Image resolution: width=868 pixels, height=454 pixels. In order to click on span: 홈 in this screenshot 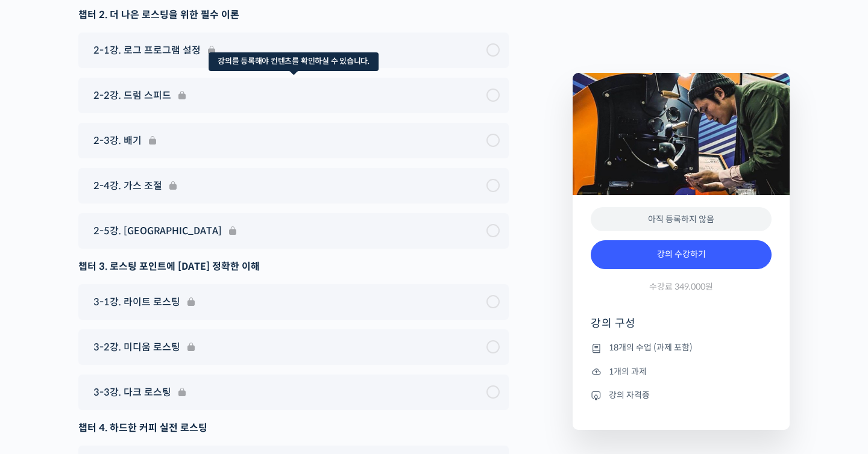, I will do `click(42, 377)`.